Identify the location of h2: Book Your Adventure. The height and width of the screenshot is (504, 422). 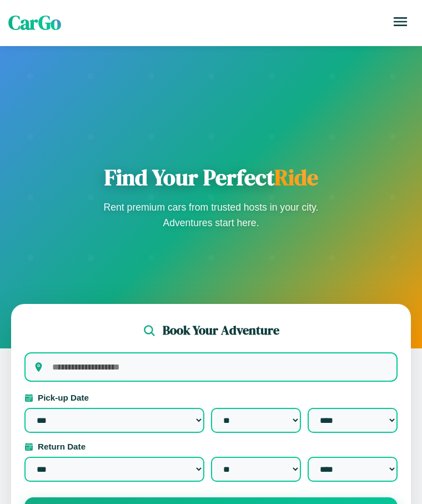
(221, 330).